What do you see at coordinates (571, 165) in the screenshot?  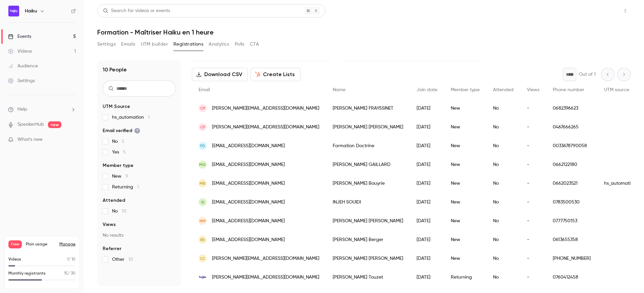 I see `div: 0662122180` at bounding box center [571, 165].